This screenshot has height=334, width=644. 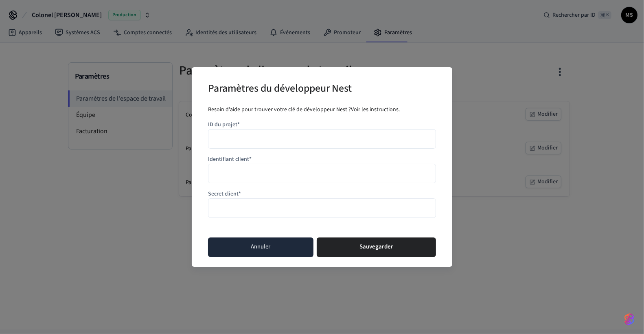 What do you see at coordinates (279, 110) in the screenshot?
I see `font: Besoin d'aide pour trouver votre clé de développeur Nest ?` at bounding box center [279, 110].